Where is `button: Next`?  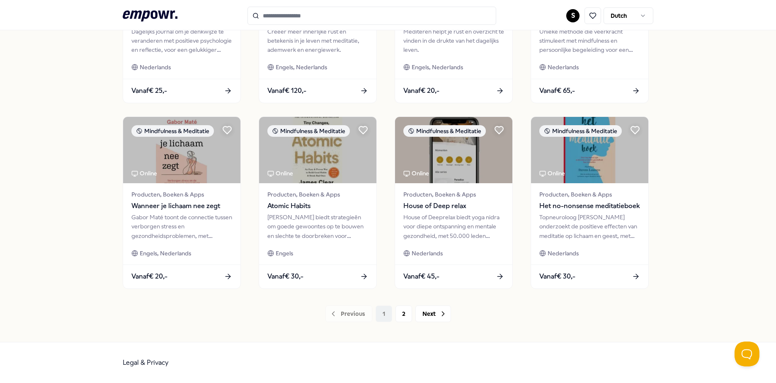
button: Next is located at coordinates (433, 314).